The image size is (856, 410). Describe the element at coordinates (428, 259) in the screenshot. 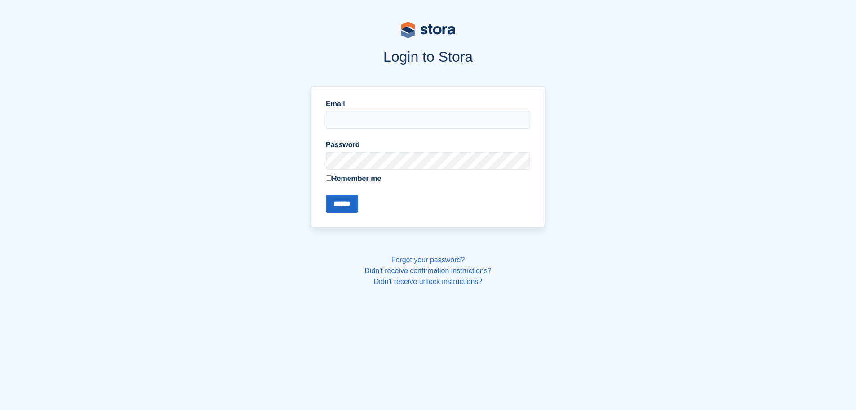

I see `a: Forgot your password?` at that location.